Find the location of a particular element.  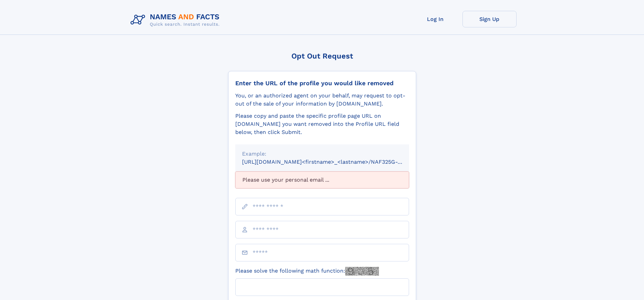

div: Enter the URL of the profile you would like removed is located at coordinates (322, 83).